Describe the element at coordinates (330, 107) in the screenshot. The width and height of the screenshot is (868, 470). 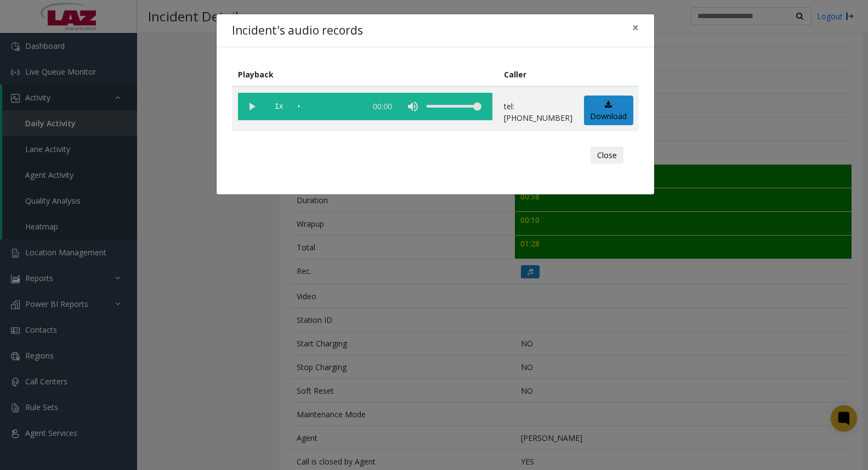
I see `div: scrub bar` at that location.